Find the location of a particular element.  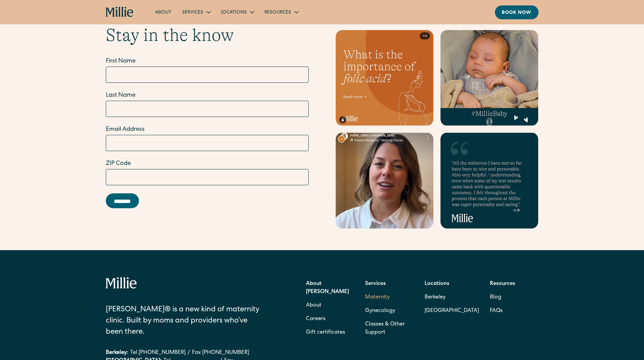

a: Blog is located at coordinates (495, 297).